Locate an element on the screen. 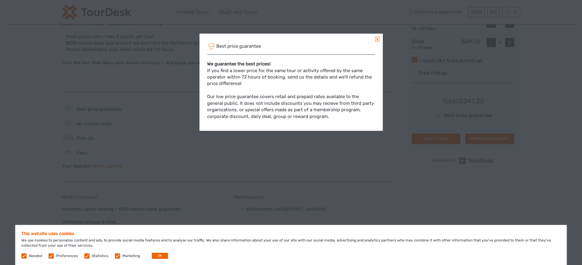  div: We use cookies to personalise content and ads, to provide social media features and to analyse ou... is located at coordinates (291, 245).